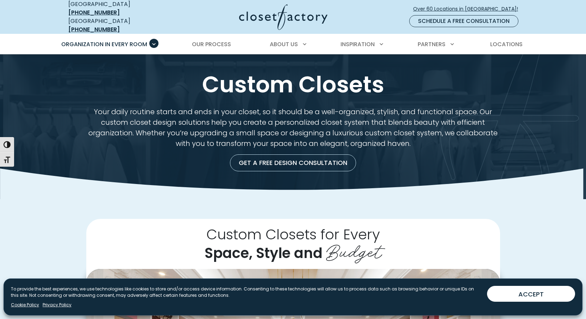  I want to click on span: Locations, so click(506, 44).